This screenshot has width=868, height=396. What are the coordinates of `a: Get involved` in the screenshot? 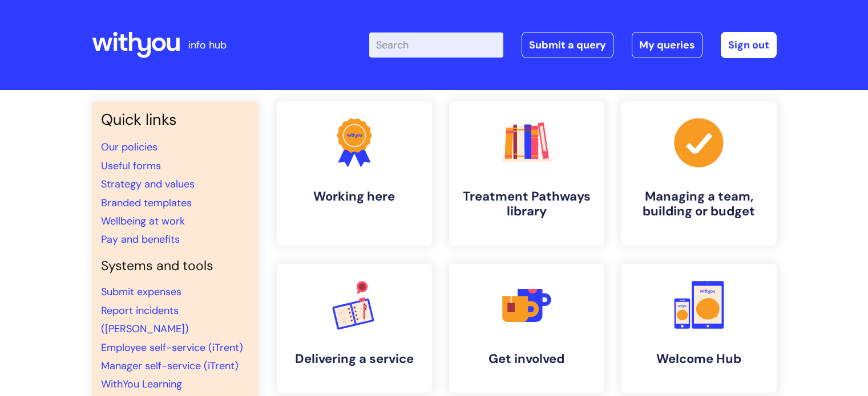 It's located at (527, 328).